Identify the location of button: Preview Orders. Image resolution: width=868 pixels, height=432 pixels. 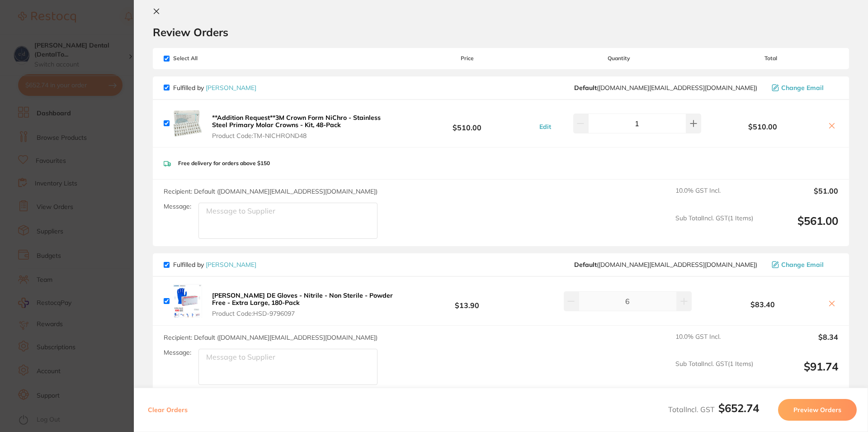
(817, 410).